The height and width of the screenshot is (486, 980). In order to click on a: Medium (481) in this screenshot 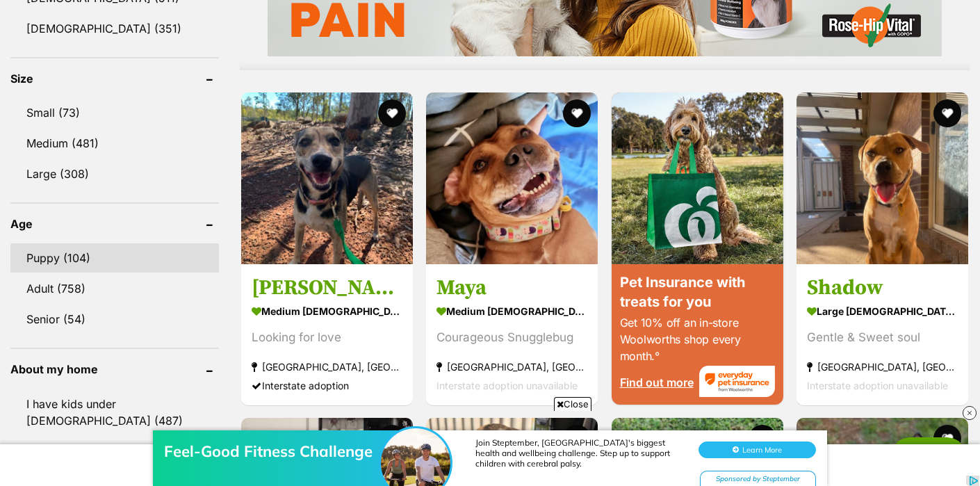, I will do `click(115, 144)`.